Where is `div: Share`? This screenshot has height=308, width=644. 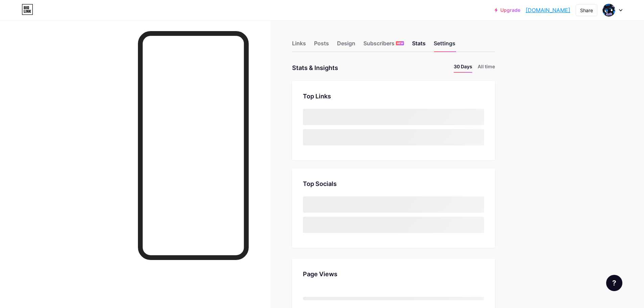
div: Share is located at coordinates (587, 10).